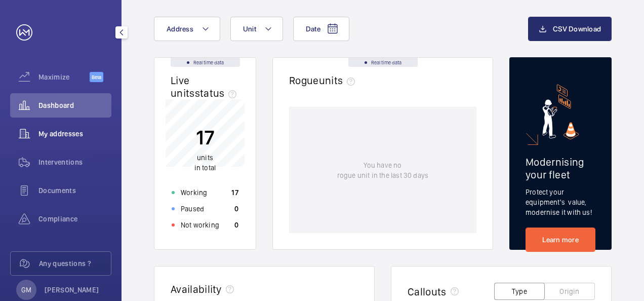  What do you see at coordinates (187, 29) in the screenshot?
I see `button: Address` at bounding box center [187, 29].